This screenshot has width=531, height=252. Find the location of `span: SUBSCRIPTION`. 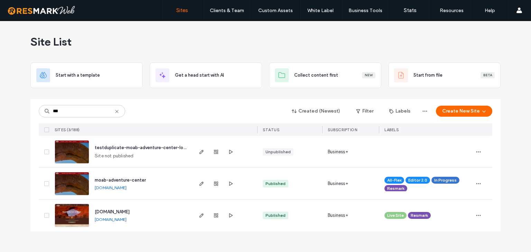

span: SUBSCRIPTION is located at coordinates (342, 130).